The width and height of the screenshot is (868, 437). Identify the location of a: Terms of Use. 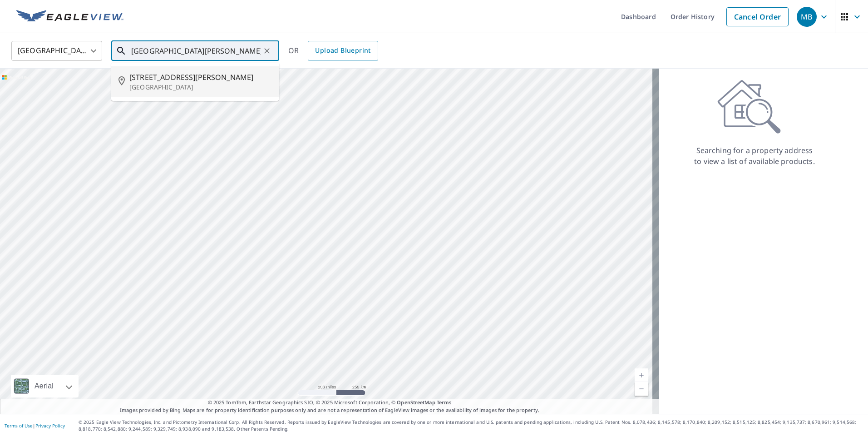
(19, 426).